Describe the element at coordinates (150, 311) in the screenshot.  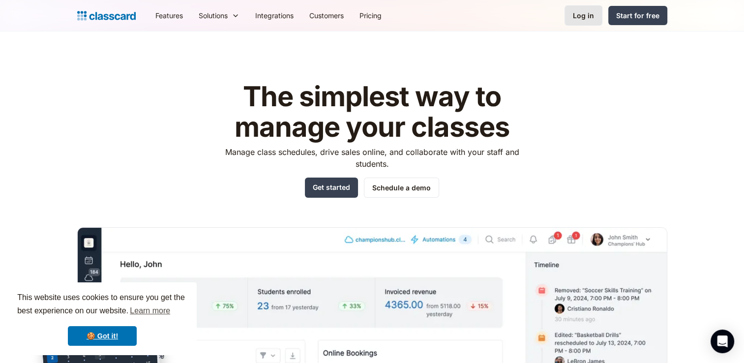
I see `a: learn more about cookies` at that location.